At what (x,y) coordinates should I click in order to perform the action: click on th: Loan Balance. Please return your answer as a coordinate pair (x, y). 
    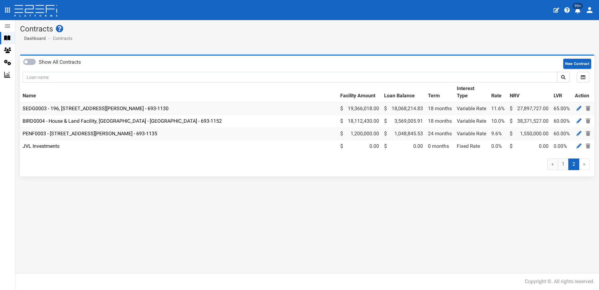
    Looking at the image, I should click on (404, 92).